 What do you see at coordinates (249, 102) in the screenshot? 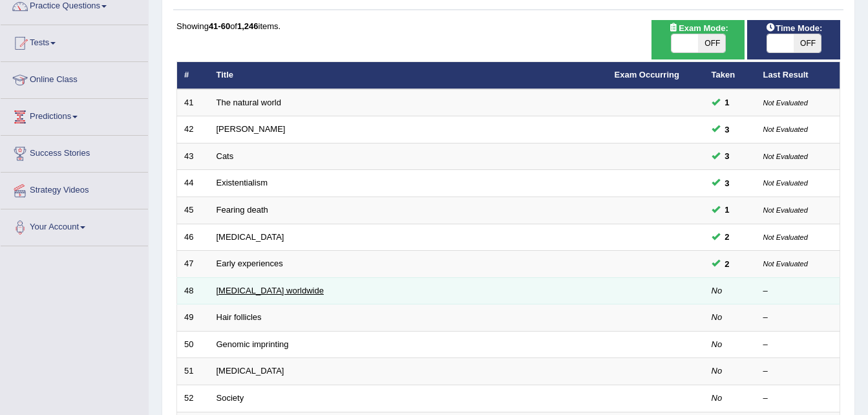
I see `a: The natural world` at bounding box center [249, 102].